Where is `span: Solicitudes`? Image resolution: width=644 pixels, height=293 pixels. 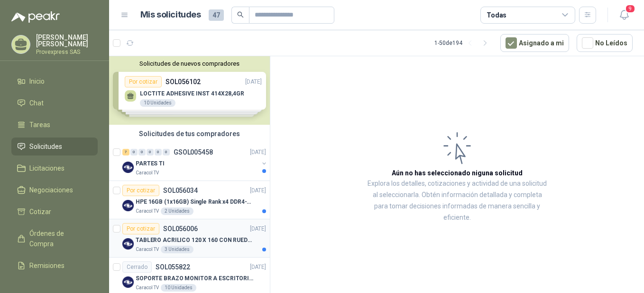 span: Solicitudes is located at coordinates (45, 147).